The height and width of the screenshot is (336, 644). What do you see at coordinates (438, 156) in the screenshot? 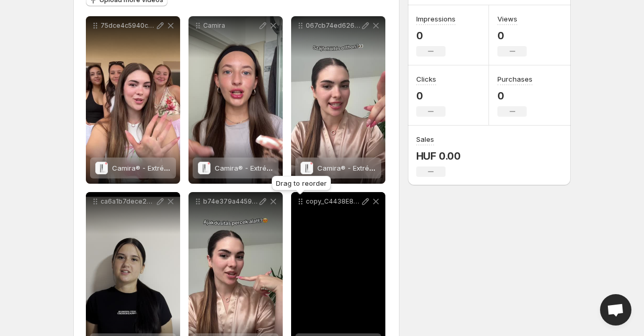
I see `p: HUF 0.00` at bounding box center [438, 156].